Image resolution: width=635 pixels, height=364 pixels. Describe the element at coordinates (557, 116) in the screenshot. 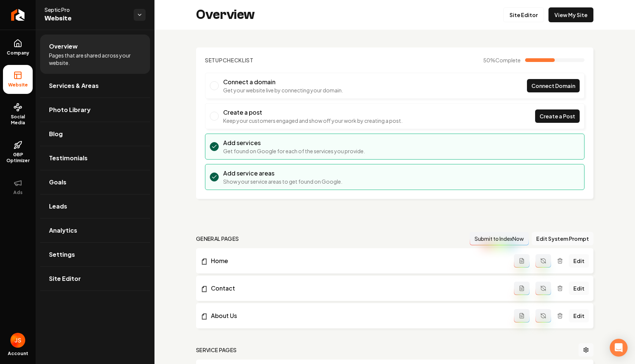

I see `span: Create a Post` at that location.